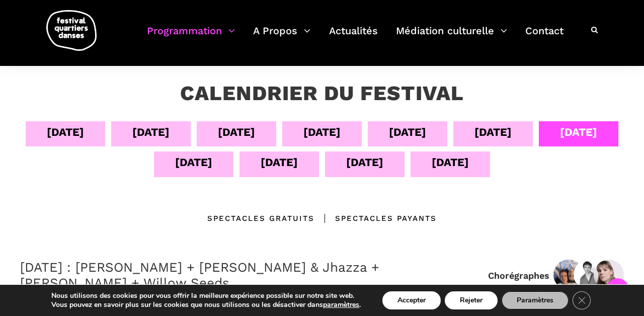  I want to click on a: Programmation, so click(191, 36).